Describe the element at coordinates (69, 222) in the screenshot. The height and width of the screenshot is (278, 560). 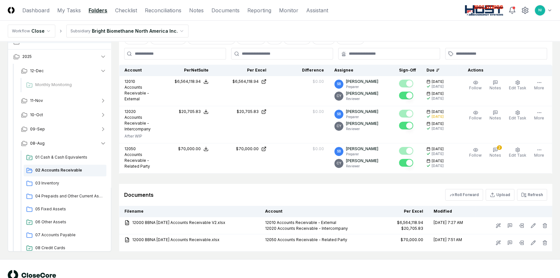
I see `span: 06 Other Assets` at that location.